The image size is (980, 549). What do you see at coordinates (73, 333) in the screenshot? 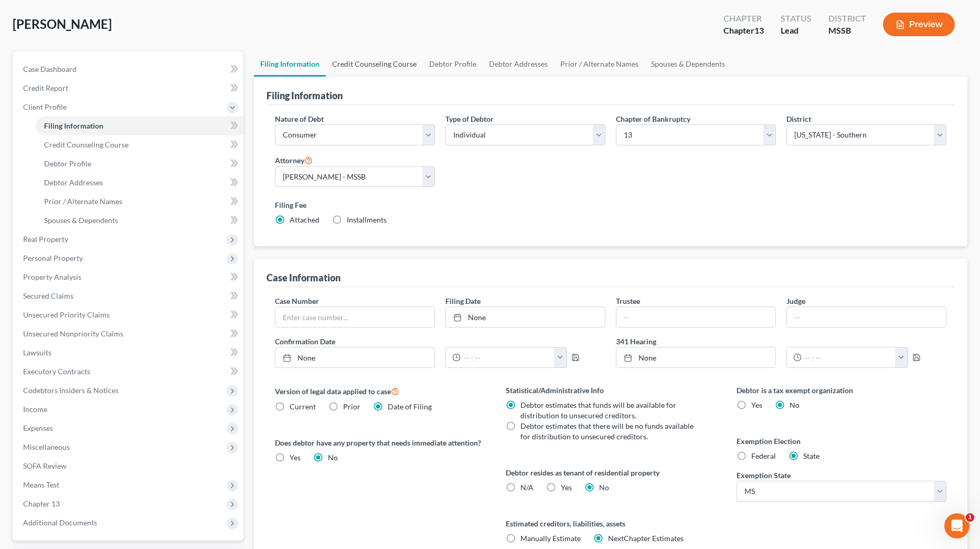
I see `span: Unsecured Nonpriority Claims` at bounding box center [73, 333].